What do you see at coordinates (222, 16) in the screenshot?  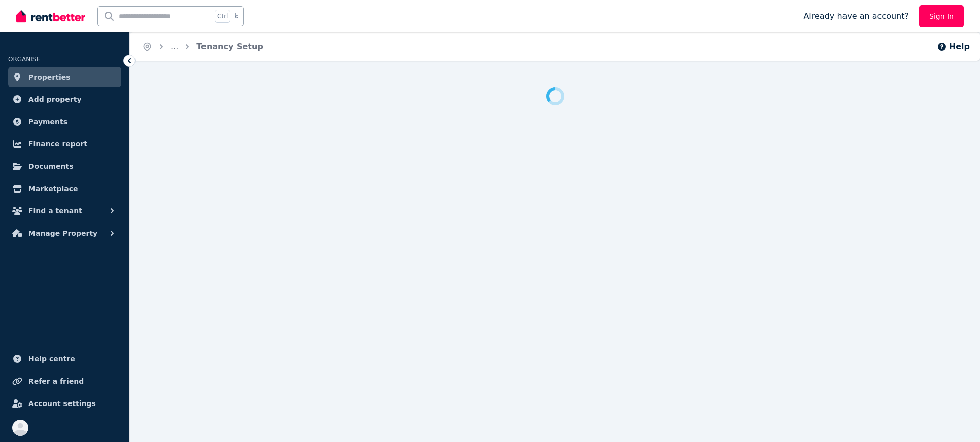 I see `span: Ctrl` at bounding box center [222, 16].